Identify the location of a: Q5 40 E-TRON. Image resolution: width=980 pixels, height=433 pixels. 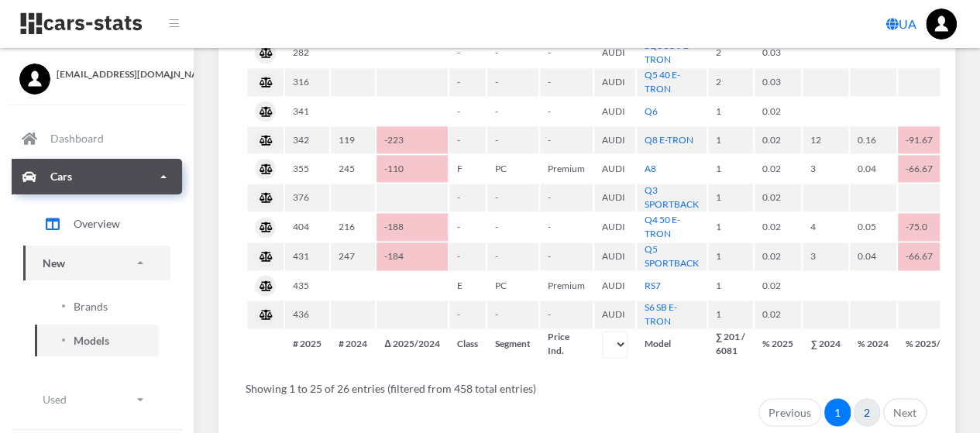
(662, 81).